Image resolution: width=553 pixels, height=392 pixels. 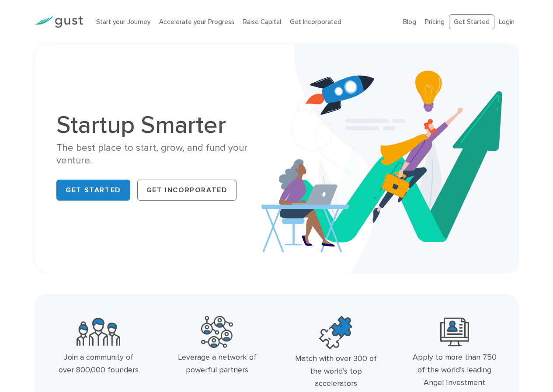 What do you see at coordinates (435, 22) in the screenshot?
I see `a: Pricing` at bounding box center [435, 22].